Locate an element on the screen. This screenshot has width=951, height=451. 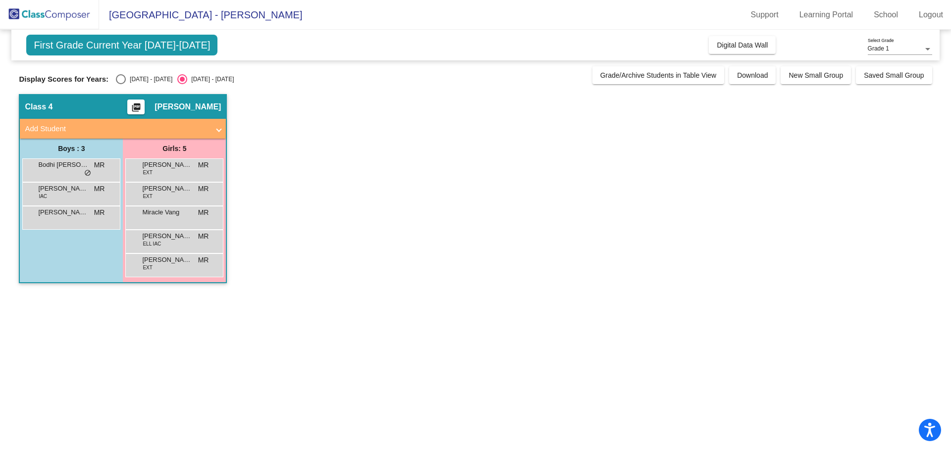
span: Digital Data Wall is located at coordinates (742, 45).